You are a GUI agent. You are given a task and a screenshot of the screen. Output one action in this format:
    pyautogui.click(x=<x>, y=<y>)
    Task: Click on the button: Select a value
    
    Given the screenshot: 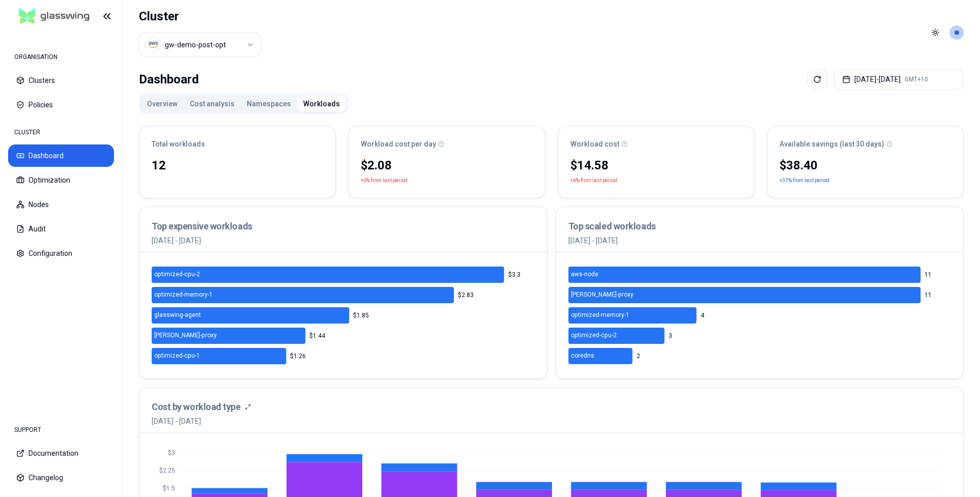 What is the action you would take?
    pyautogui.click(x=200, y=45)
    